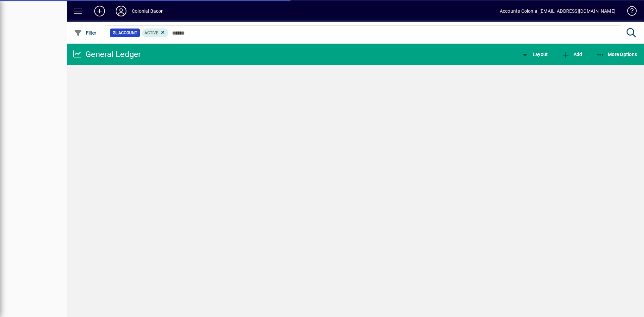 This screenshot has height=317, width=644. What do you see at coordinates (572, 54) in the screenshot?
I see `span: Add` at bounding box center [572, 54].